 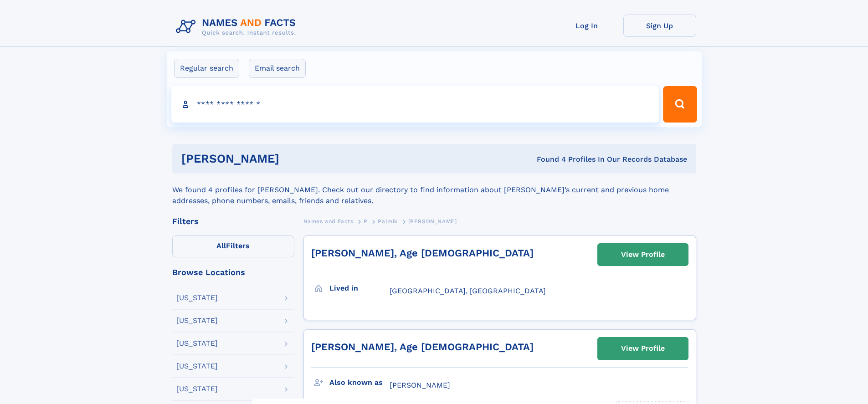 I want to click on label: Regular search, so click(x=206, y=69).